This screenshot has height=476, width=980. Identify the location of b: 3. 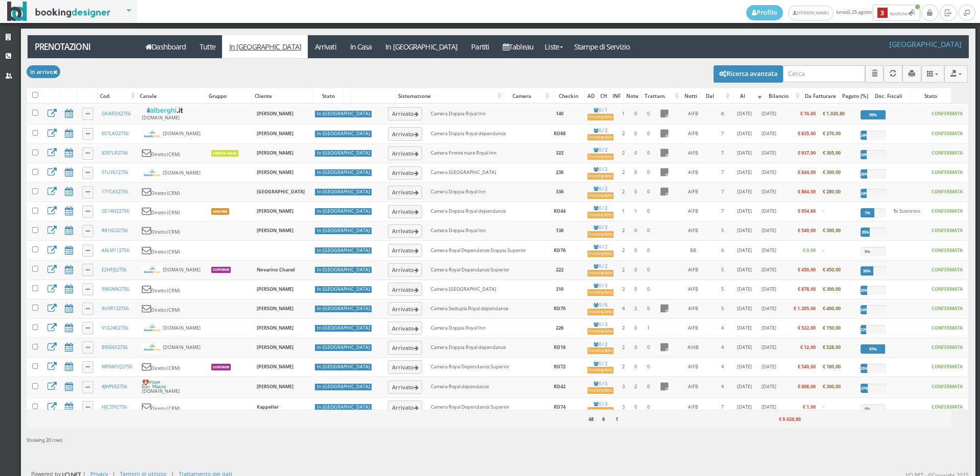
(883, 13).